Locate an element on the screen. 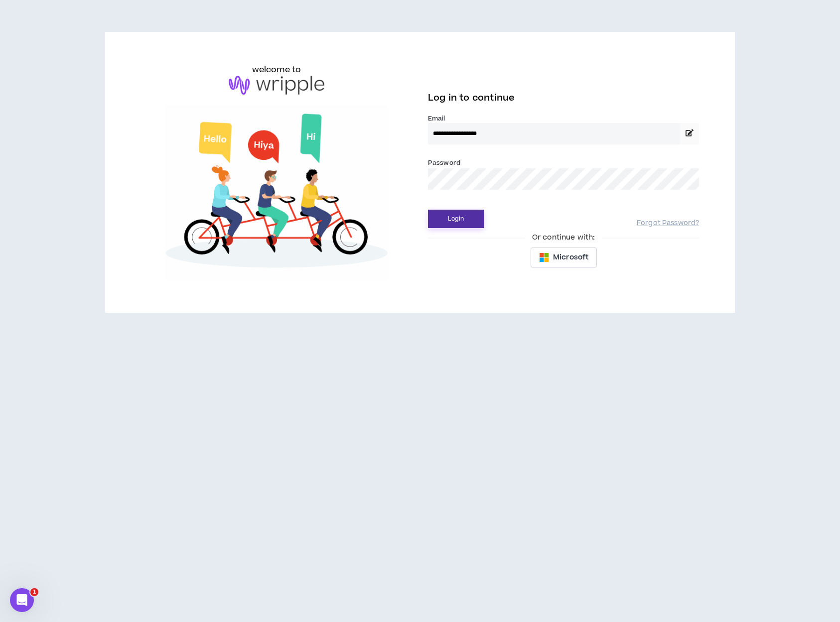  label: Email is located at coordinates (563, 119).